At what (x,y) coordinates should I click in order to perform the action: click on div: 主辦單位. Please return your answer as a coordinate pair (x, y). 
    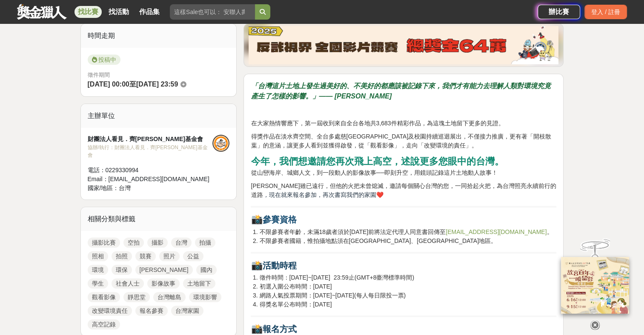
    Looking at the image, I should click on (158, 116).